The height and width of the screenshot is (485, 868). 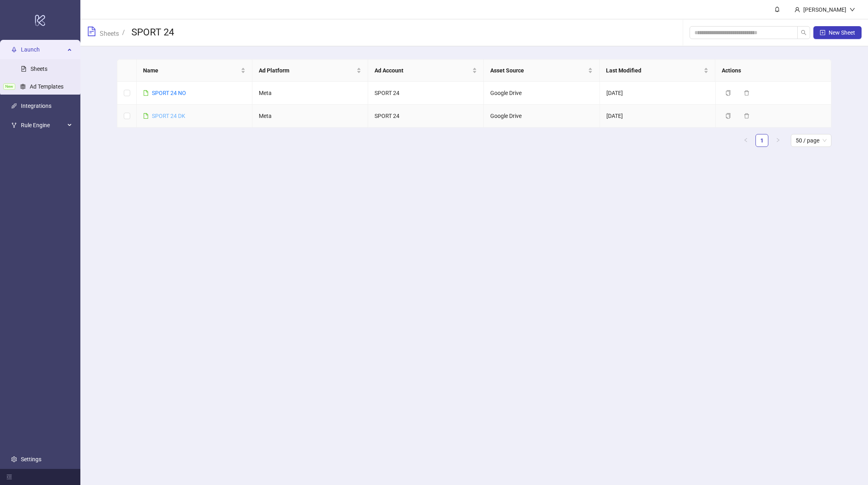 I want to click on li: Next Page, so click(x=778, y=141).